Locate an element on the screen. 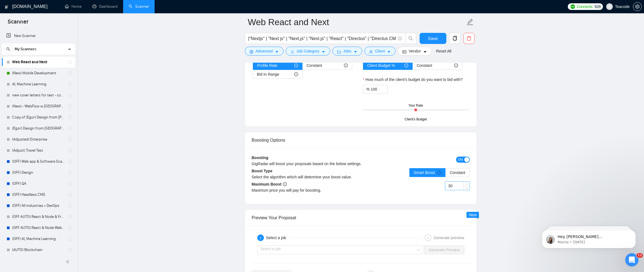 The image size is (644, 272). span: Increase Value is located at coordinates (466, 184).